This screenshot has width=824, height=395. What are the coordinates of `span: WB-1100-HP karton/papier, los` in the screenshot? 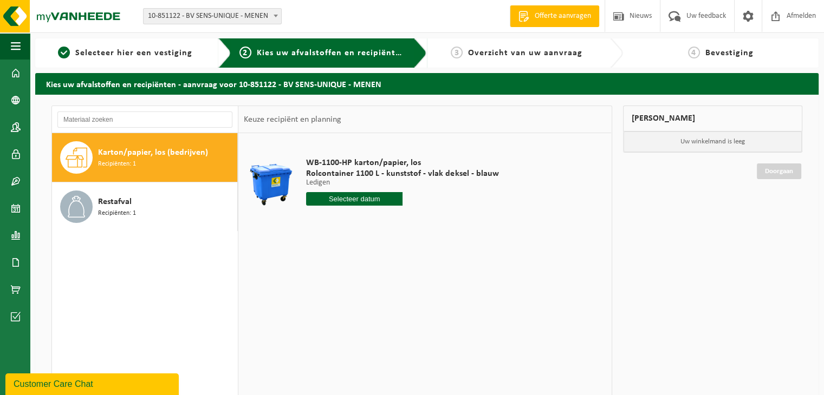 It's located at (402, 163).